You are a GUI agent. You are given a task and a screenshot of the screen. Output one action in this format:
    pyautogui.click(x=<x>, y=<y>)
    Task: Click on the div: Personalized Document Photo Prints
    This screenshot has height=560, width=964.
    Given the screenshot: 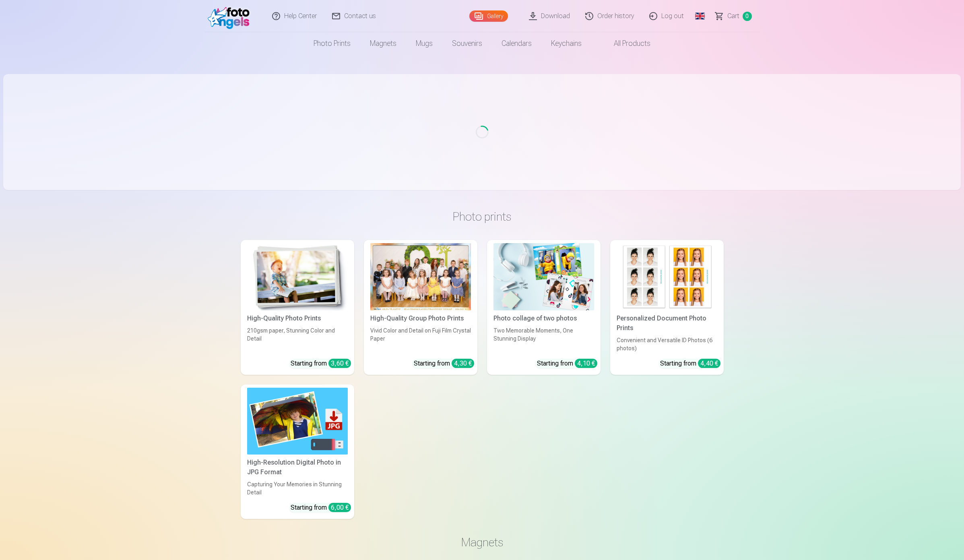 What is the action you would take?
    pyautogui.click(x=667, y=323)
    